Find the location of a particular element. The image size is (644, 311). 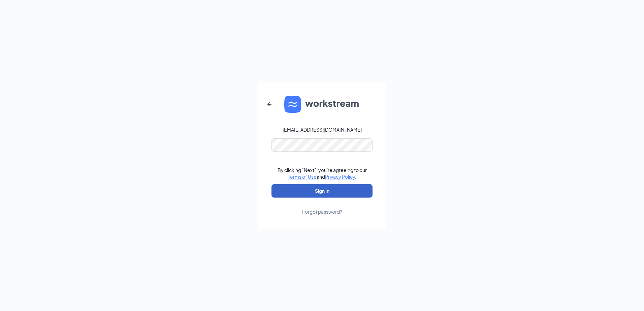

img: WS logo and Workstream text is located at coordinates (322, 104).